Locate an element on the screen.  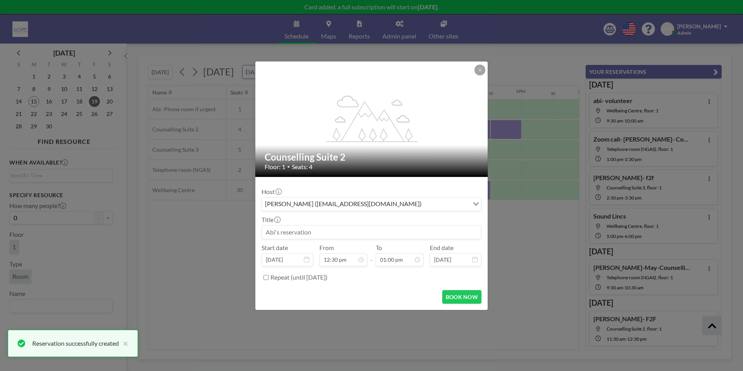
input: Search for option is located at coordinates (446, 204).